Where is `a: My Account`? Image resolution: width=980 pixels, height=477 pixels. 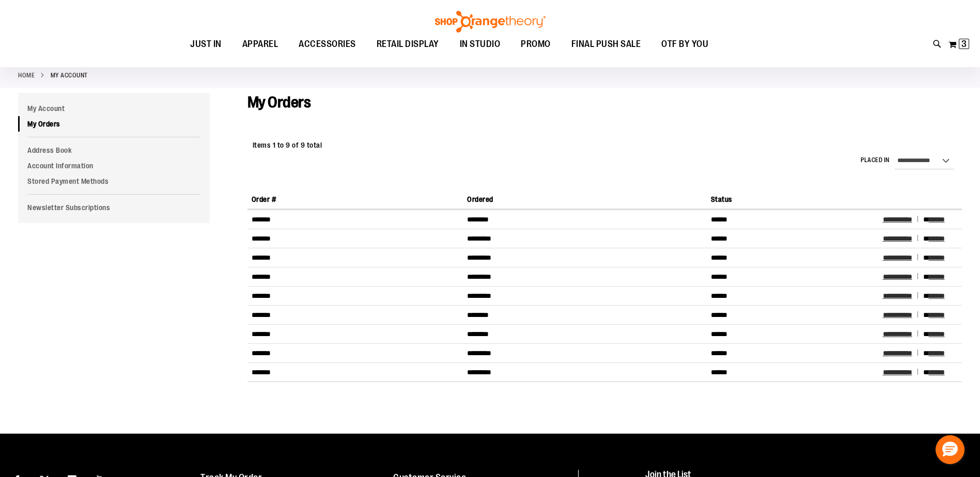 a: My Account is located at coordinates (114, 109).